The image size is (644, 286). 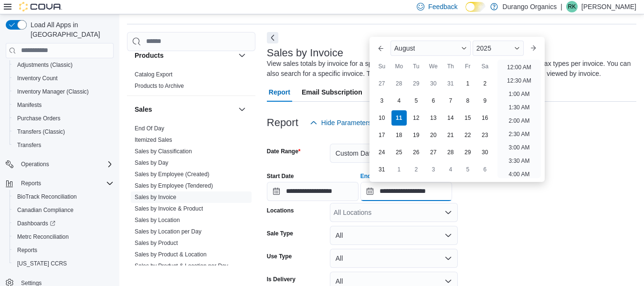 What do you see at coordinates (519, 81) in the screenshot?
I see `li: 12:30 AM` at bounding box center [519, 81].